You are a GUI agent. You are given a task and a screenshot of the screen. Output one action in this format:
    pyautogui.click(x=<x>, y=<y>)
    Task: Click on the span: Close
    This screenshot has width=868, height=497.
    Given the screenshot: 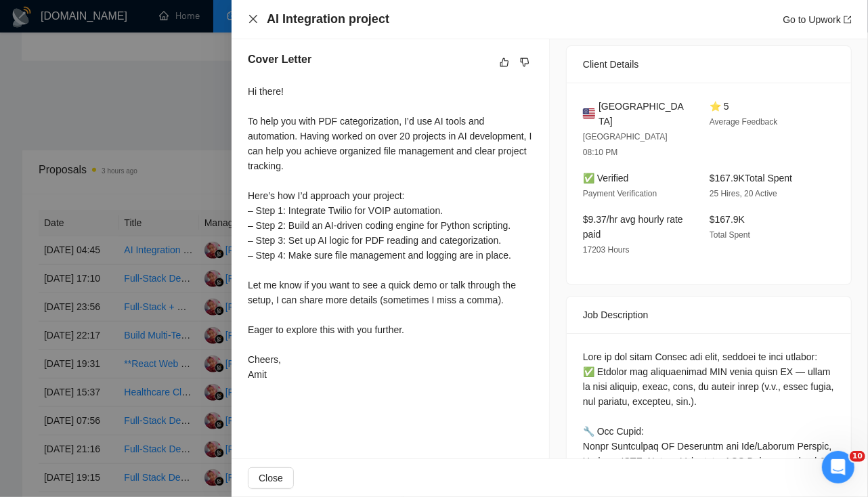 What is the action you would take?
    pyautogui.click(x=271, y=478)
    